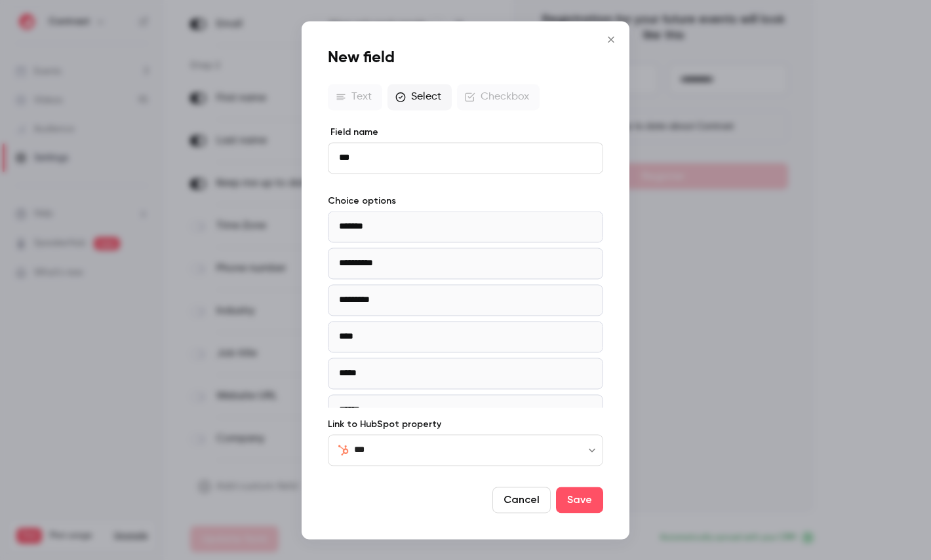 Image resolution: width=931 pixels, height=560 pixels. Describe the element at coordinates (465, 58) in the screenshot. I see `h1: New field` at that location.